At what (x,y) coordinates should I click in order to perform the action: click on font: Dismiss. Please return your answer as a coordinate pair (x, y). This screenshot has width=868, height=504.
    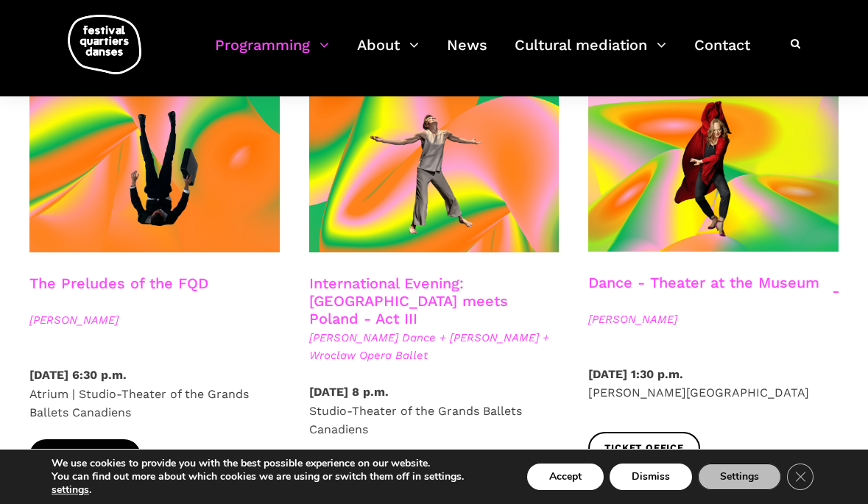
    Looking at the image, I should click on (650, 476).